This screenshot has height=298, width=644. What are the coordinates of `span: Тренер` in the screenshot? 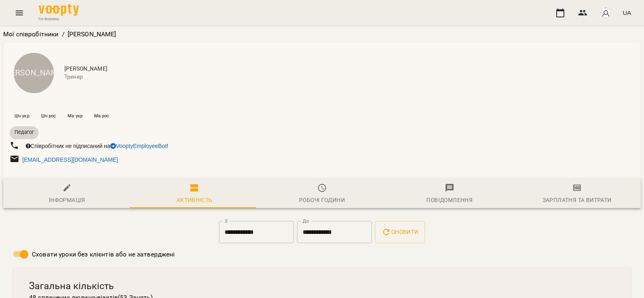 It's located at (349, 77).